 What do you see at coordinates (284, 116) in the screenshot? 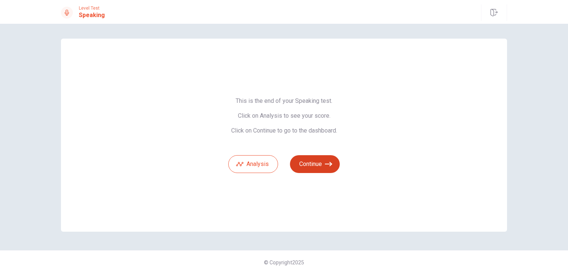
I see `span: This is the end of your Speaking test. Click on Analysis to see your score. Click on Continue to ...` at bounding box center [284, 116].